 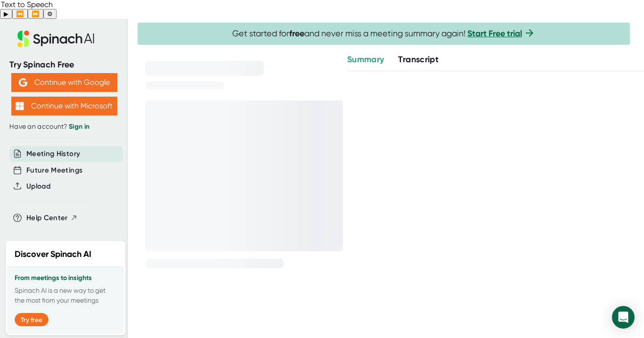 I want to click on img: Aehbyd4JwY73AAAAAElFTkSuQmCC, so click(x=23, y=83).